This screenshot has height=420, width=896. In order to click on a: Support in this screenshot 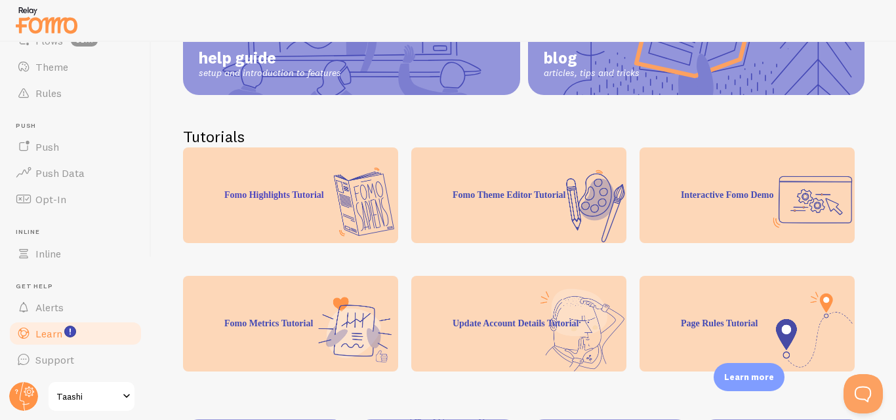, I will do `click(75, 360)`.